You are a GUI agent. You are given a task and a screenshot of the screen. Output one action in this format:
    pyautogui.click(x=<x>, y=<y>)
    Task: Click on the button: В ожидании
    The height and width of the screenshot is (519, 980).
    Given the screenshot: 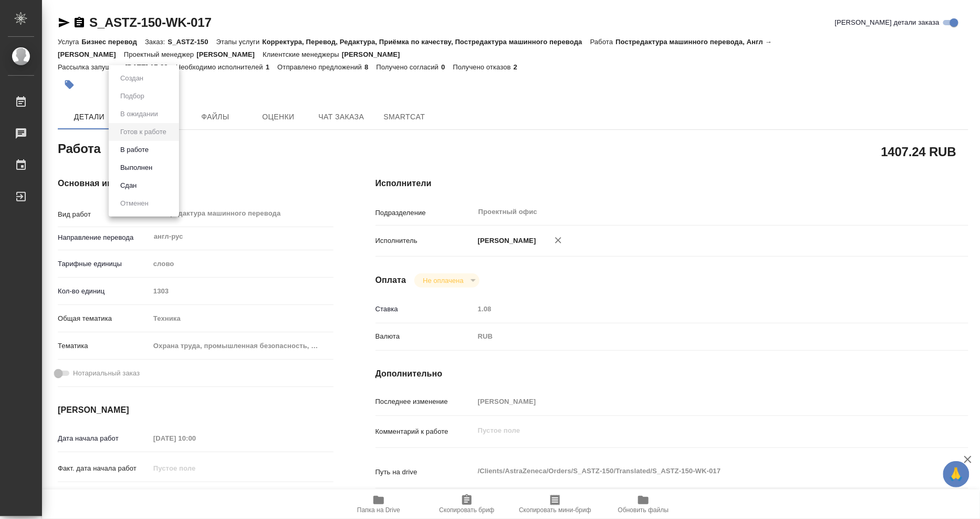 What is the action you would take?
    pyautogui.click(x=139, y=114)
    